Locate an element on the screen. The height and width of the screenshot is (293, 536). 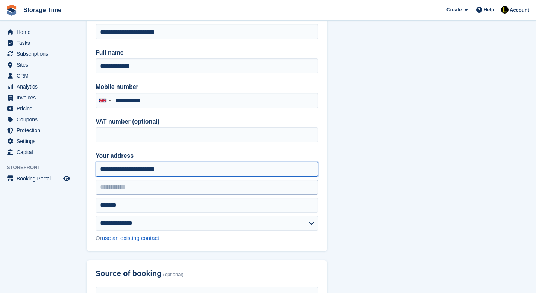
span: Pricing is located at coordinates (39, 108).